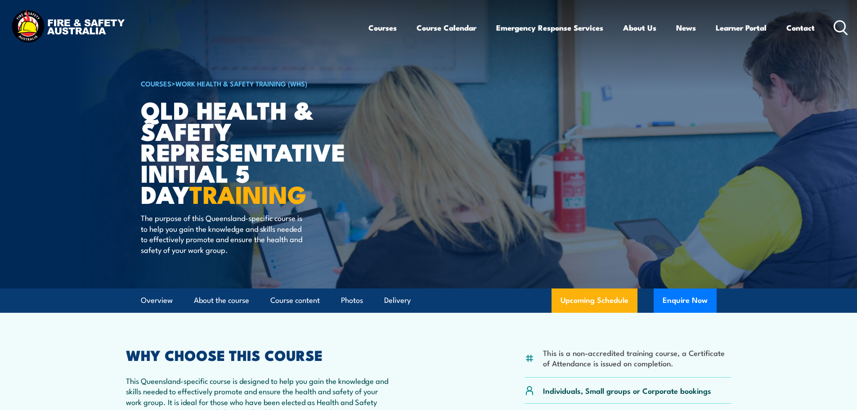  What do you see at coordinates (594, 300) in the screenshot?
I see `a: Upcoming Schedule` at bounding box center [594, 300].